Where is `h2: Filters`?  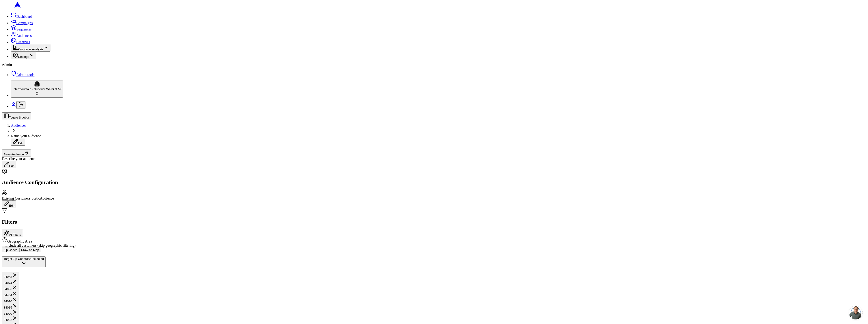
h2: Filters is located at coordinates (434, 222).